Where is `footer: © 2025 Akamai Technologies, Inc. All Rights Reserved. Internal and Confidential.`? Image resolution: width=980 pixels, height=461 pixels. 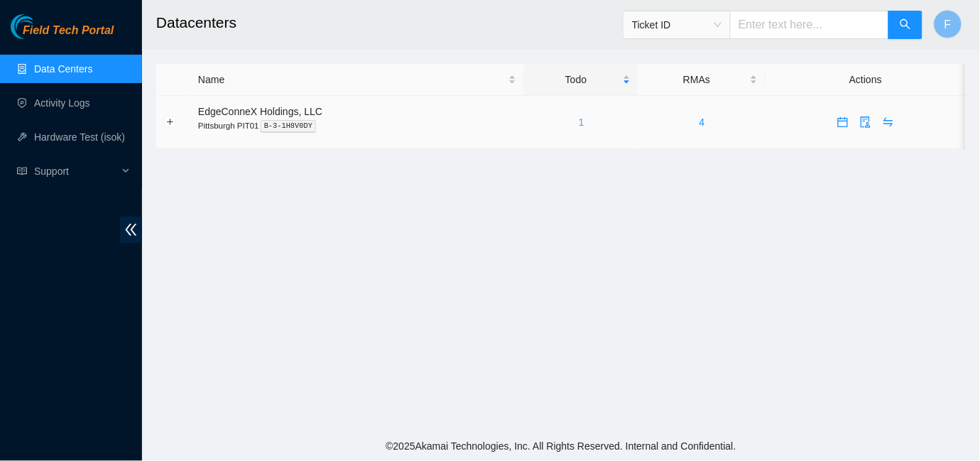 footer: © 2025 Akamai Technologies, Inc. All Rights Reserved. Internal and Confidential. is located at coordinates (561, 447).